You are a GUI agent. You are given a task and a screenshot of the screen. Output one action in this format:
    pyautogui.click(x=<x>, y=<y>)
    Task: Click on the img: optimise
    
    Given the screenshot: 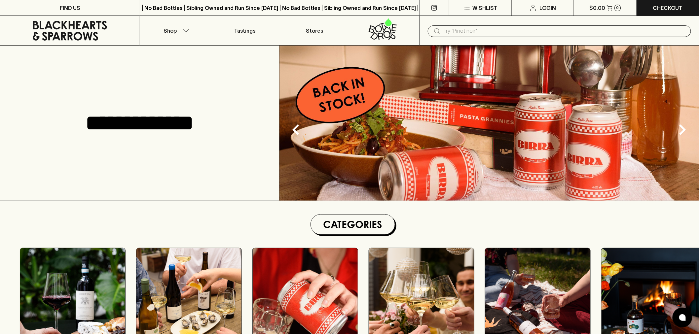 What is the action you would take?
    pyautogui.click(x=489, y=123)
    